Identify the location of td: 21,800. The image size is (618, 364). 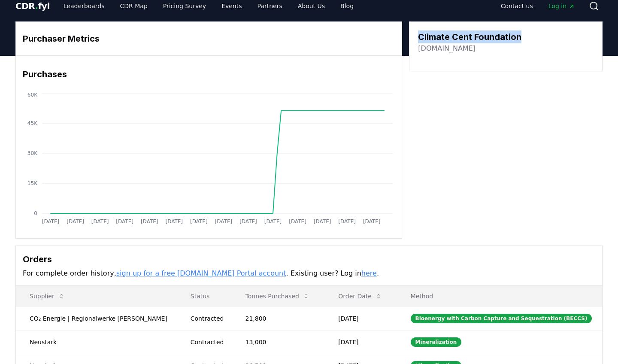
(278, 318).